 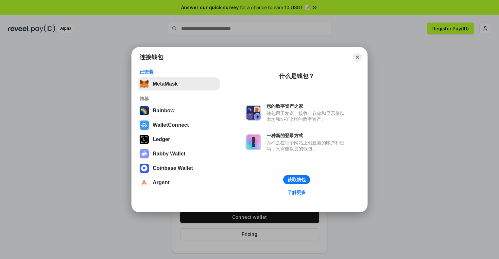 What do you see at coordinates (164, 111) in the screenshot?
I see `div: Rainbow` at bounding box center [164, 111].